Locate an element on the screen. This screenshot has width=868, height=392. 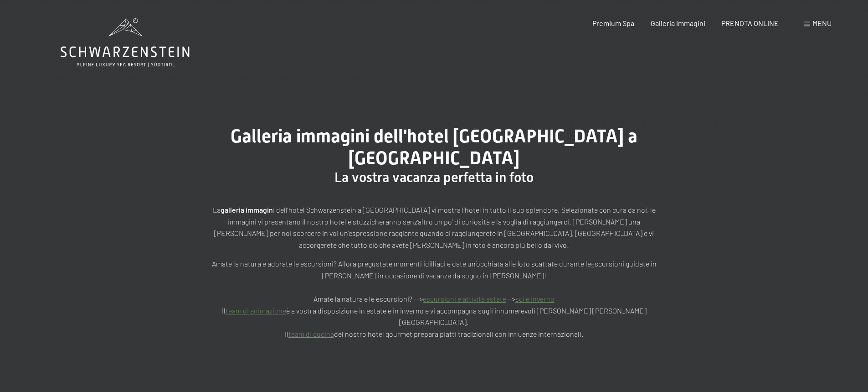
p: Amate la natura e adorate le escursioni? Allora pregustate momenti idilliaci e date un’occhiata a... is located at coordinates (434, 298).